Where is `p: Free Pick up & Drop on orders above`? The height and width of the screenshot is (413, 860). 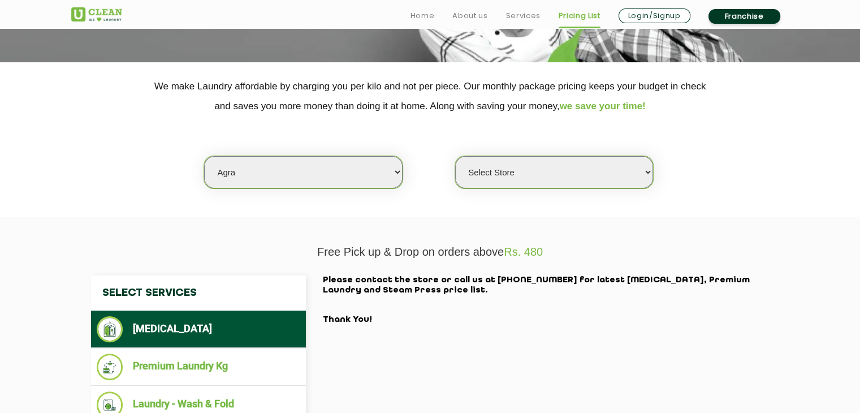 p: Free Pick up & Drop on orders above is located at coordinates (430, 252).